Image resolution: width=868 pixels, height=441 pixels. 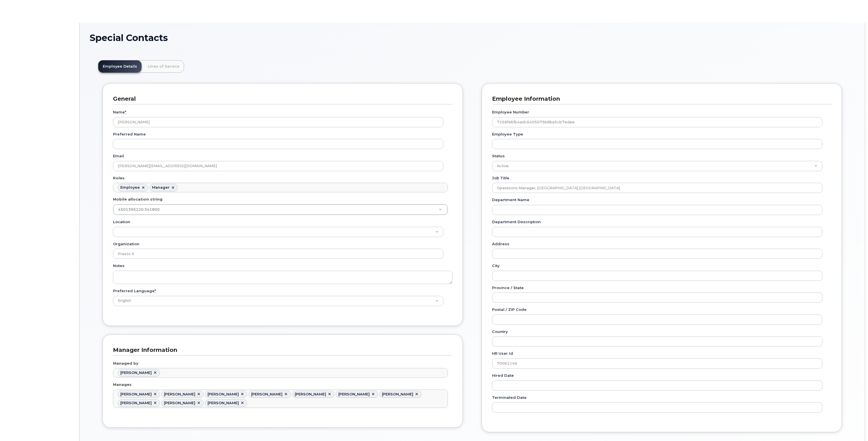 I want to click on a: 4501395220.341800, so click(x=281, y=210).